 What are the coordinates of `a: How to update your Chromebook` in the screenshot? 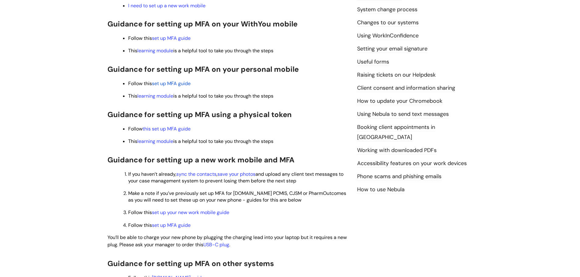 It's located at (400, 101).